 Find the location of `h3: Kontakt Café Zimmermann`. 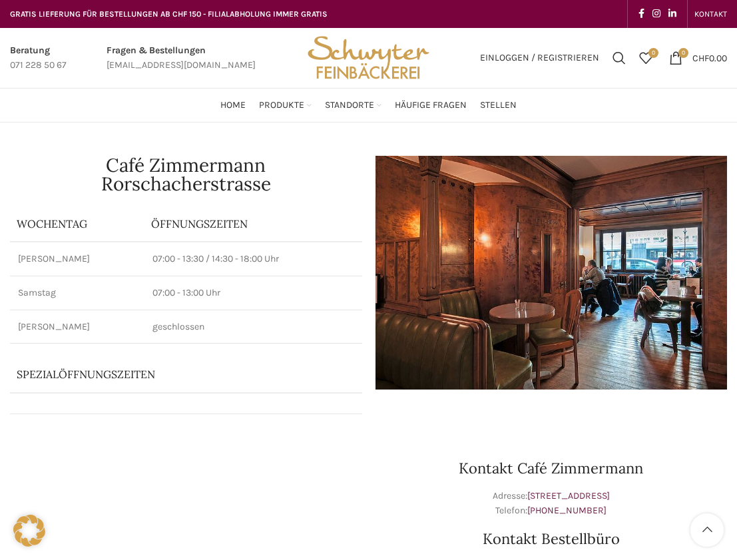

h3: Kontakt Café Zimmermann is located at coordinates (551, 468).